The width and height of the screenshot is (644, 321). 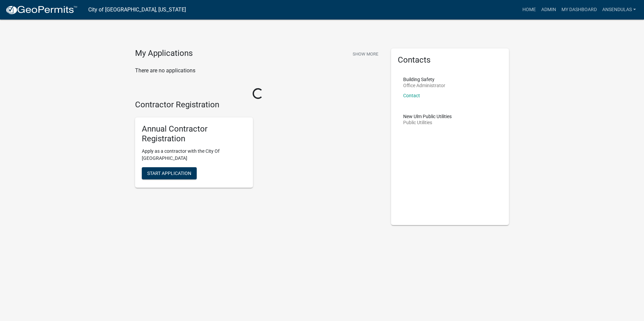 I want to click on h4: My Applications, so click(x=164, y=54).